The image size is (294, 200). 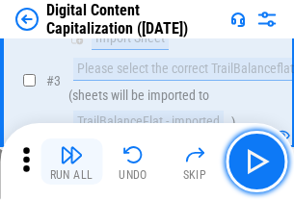 I want to click on div: Run All, so click(x=71, y=175).